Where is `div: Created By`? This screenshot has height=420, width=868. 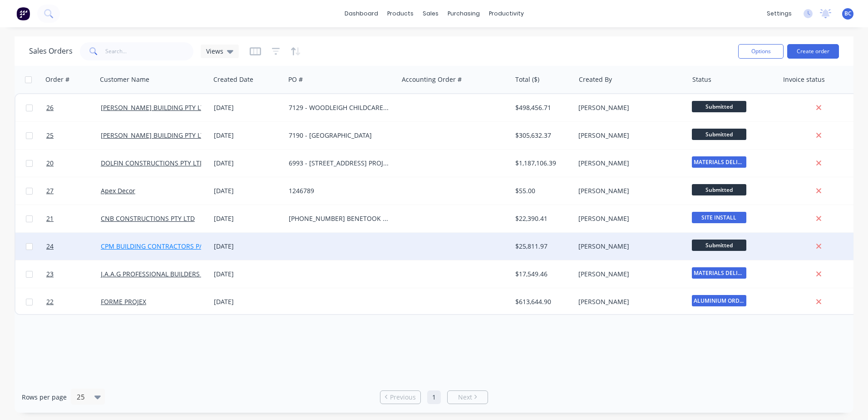 div: Created By is located at coordinates (596, 80).